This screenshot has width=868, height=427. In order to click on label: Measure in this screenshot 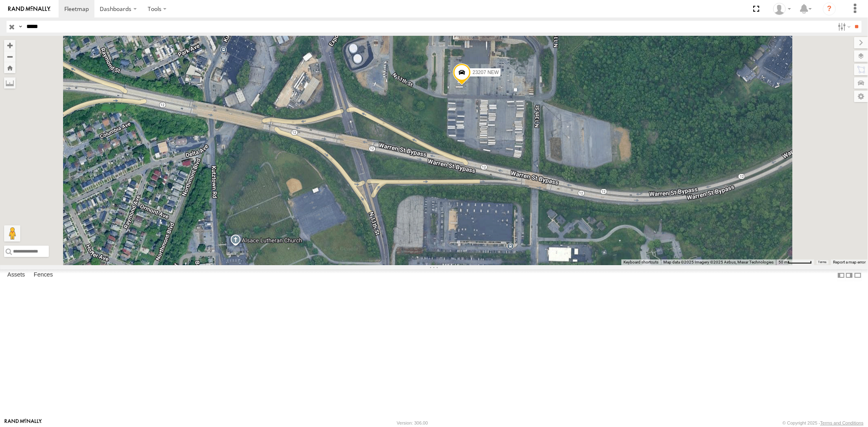, I will do `click(10, 83)`.